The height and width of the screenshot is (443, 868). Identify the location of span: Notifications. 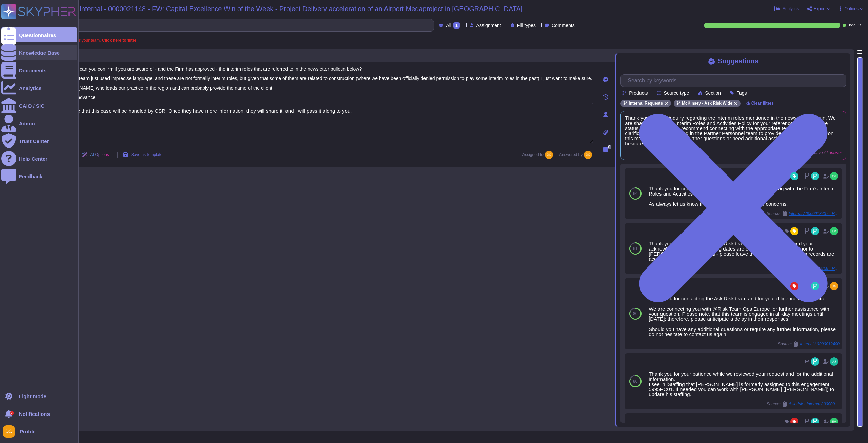
(34, 414).